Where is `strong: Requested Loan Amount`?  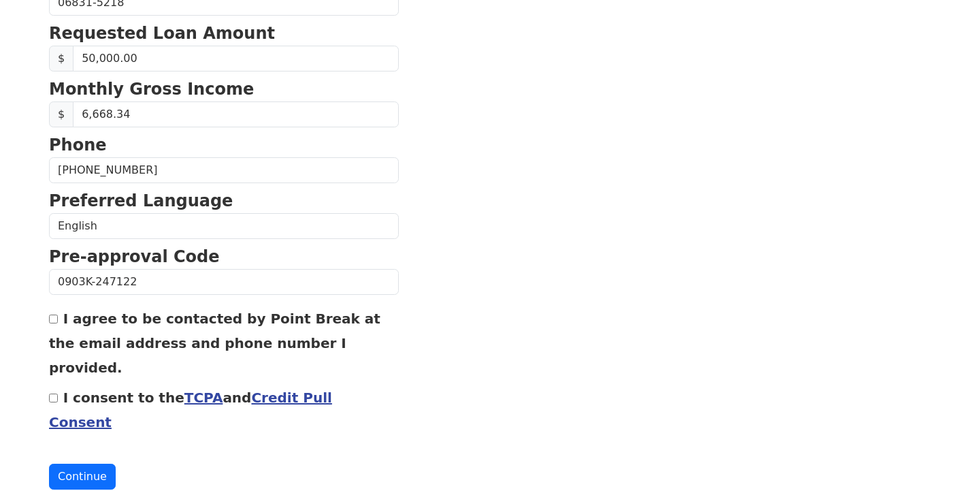
strong: Requested Loan Amount is located at coordinates (162, 33).